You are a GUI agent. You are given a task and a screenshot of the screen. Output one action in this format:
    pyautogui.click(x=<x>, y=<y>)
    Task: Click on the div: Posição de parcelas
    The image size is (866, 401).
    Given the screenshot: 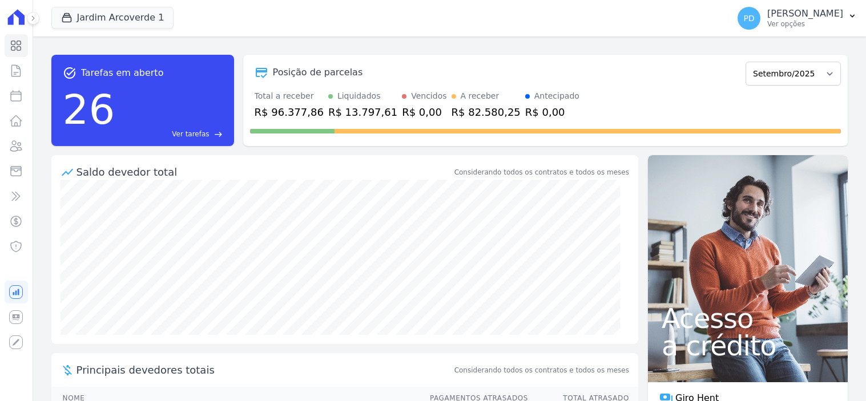 What is the action you would take?
    pyautogui.click(x=318, y=72)
    